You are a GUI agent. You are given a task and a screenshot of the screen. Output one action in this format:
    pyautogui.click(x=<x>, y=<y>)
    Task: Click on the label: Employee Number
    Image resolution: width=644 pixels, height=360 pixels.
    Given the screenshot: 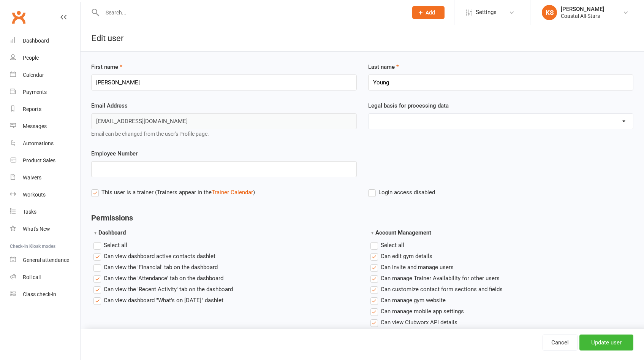 What is the action you would take?
    pyautogui.click(x=115, y=154)
    